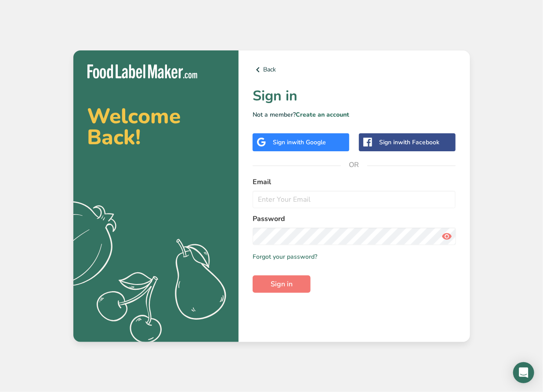  What do you see at coordinates (419, 142) in the screenshot?
I see `span: with Facebook` at bounding box center [419, 142].